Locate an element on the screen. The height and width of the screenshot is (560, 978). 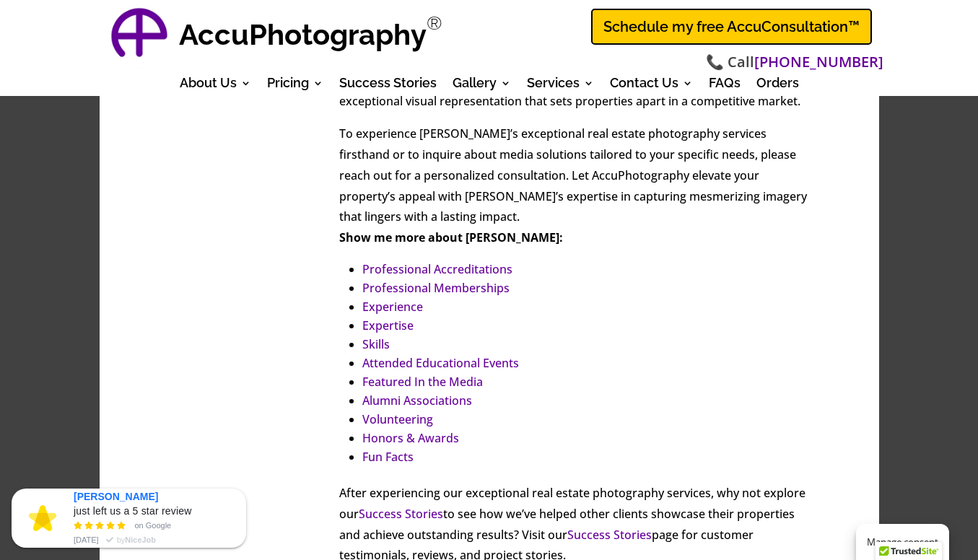
a: Experience is located at coordinates (392, 307).